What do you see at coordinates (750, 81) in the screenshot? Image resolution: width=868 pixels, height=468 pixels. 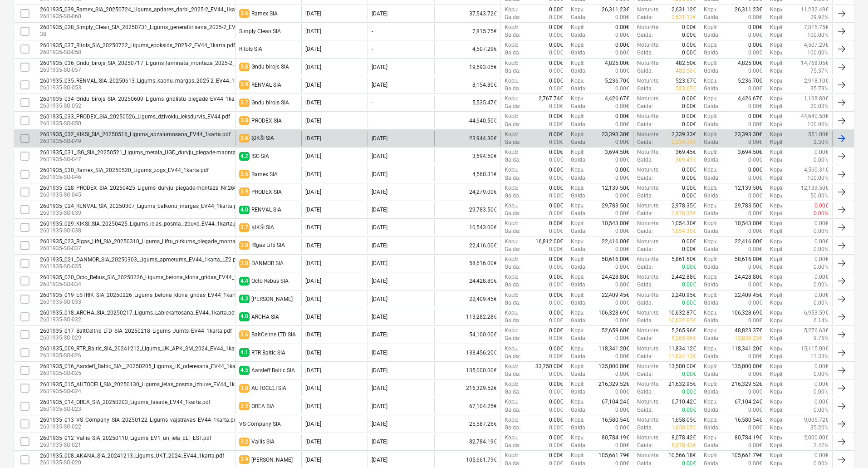 I see `p: 5,236.70€` at bounding box center [750, 81].